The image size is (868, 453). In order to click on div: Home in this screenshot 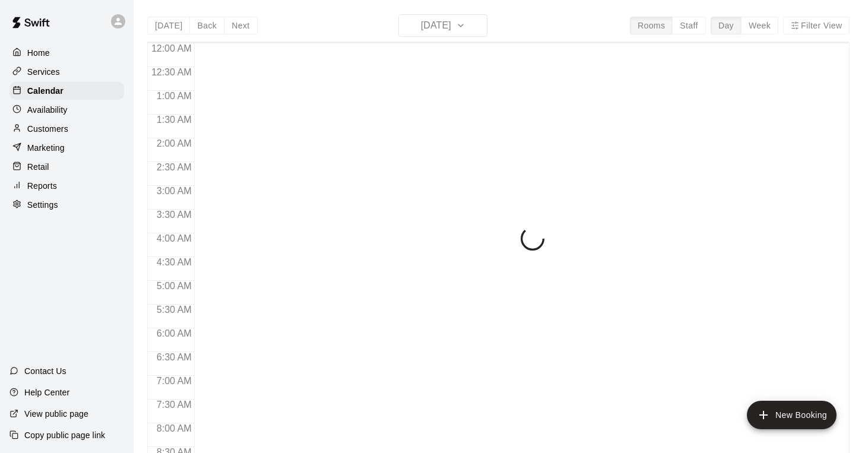, I will do `click(66, 53)`.